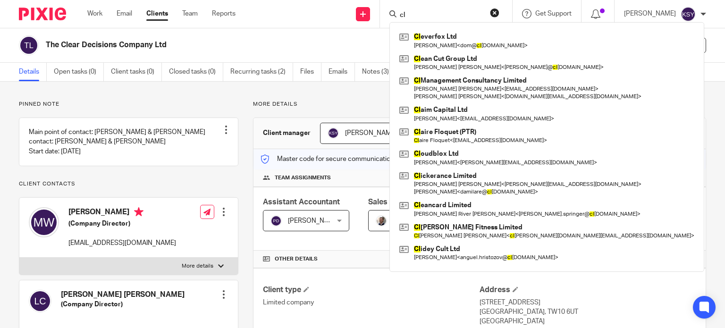 This screenshot has height=328, width=725. I want to click on h4: Client type, so click(371, 290).